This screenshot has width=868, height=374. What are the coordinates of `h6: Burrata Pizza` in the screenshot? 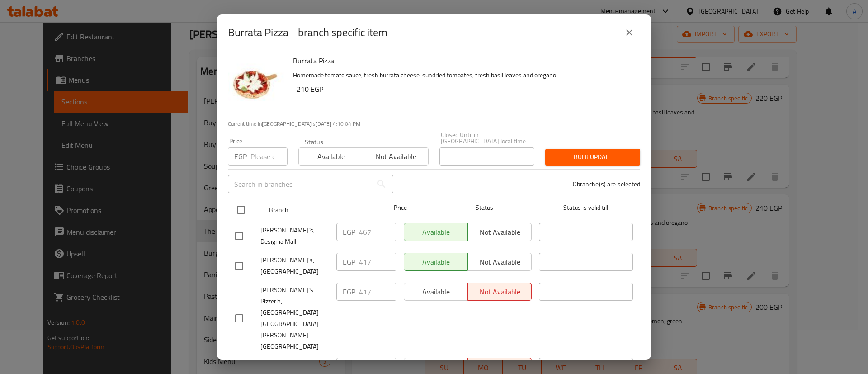 It's located at (463, 61).